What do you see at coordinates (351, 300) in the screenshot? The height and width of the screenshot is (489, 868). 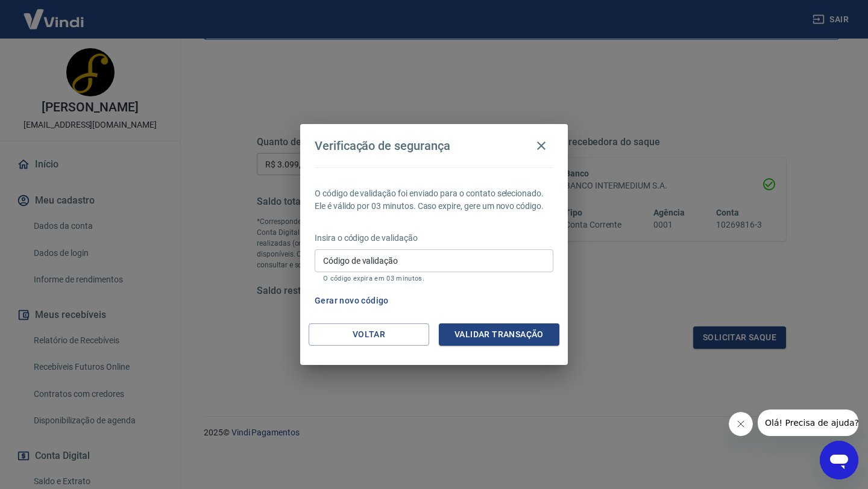 I see `button: Gerar novo código` at bounding box center [351, 300].